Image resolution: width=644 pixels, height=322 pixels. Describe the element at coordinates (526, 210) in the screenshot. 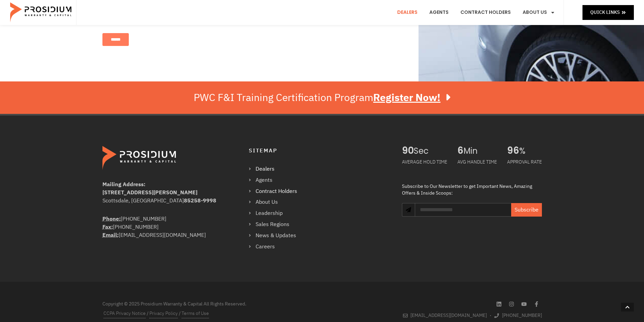

I see `span: Subscribe` at that location.